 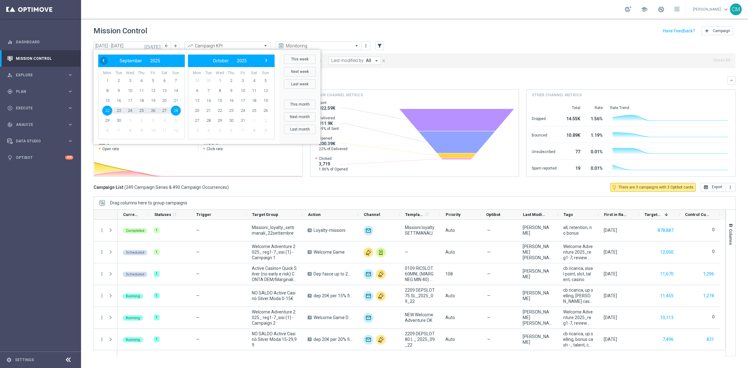 I want to click on span: 6, so click(x=231, y=131).